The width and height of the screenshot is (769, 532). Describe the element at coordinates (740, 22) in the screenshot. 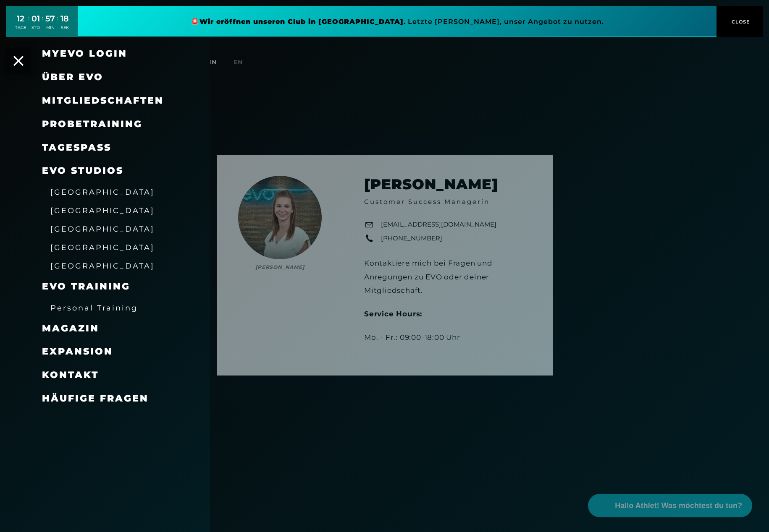

I see `button: CLOSE` at that location.